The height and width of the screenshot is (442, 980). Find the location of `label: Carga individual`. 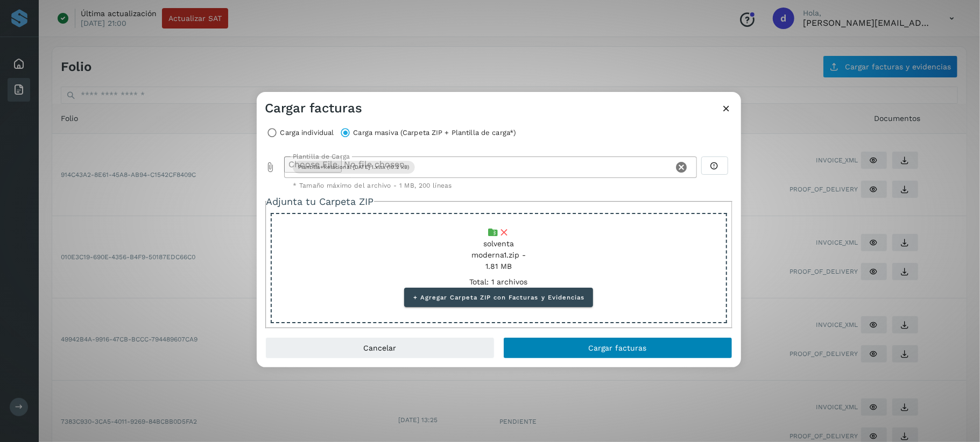

label: Carga individual is located at coordinates (308, 133).